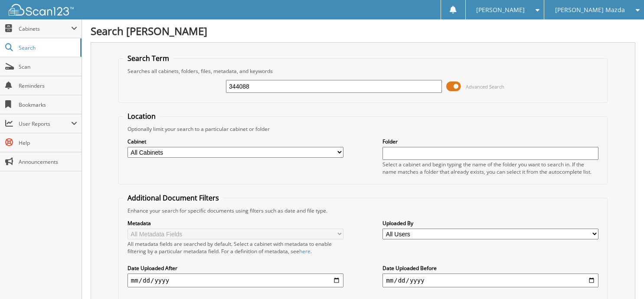 The width and height of the screenshot is (644, 299). Describe the element at coordinates (235, 248) in the screenshot. I see `div: All metadata fields are searched by default. Select a cabinet with metadata to enable filtering b...` at that location.